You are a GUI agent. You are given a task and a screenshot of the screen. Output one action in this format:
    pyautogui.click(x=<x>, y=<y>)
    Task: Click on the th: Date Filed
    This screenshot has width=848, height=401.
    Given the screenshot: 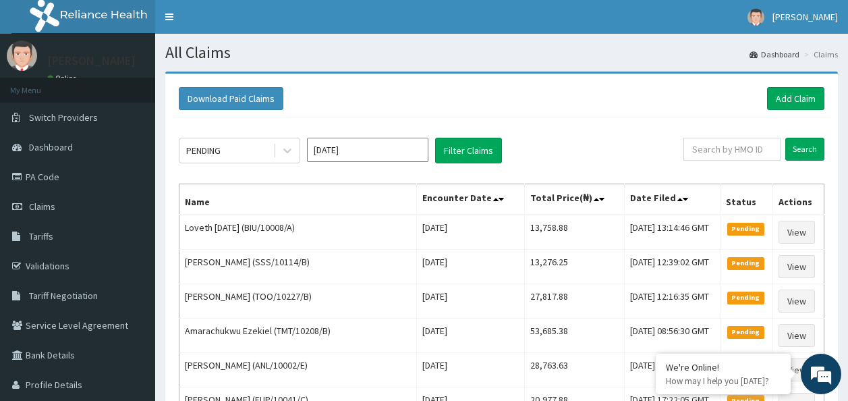 What is the action you would take?
    pyautogui.click(x=672, y=200)
    